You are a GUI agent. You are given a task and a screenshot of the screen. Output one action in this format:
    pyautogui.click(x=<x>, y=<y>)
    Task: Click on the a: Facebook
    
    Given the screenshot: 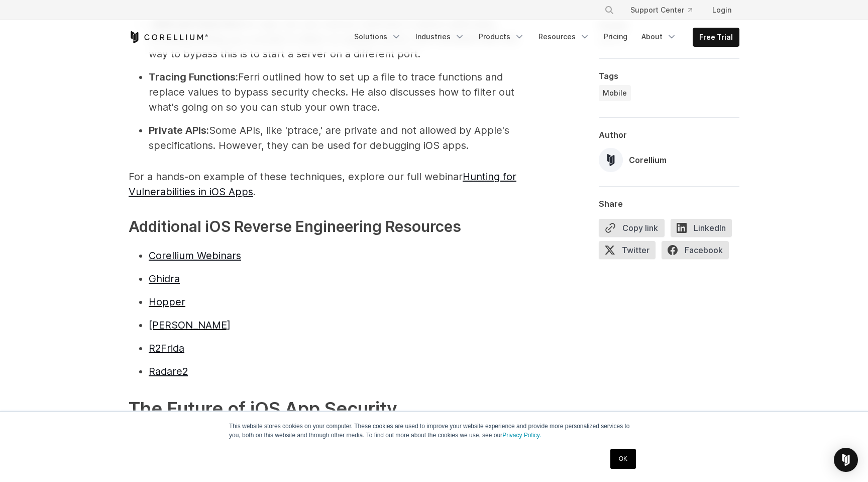 What is the action you would take?
    pyautogui.click(x=699, y=252)
    